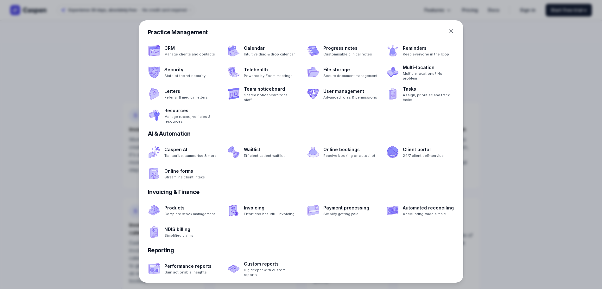 The width and height of the screenshot is (602, 289). Describe the element at coordinates (179, 229) in the screenshot. I see `a: NDIS billing` at that location.